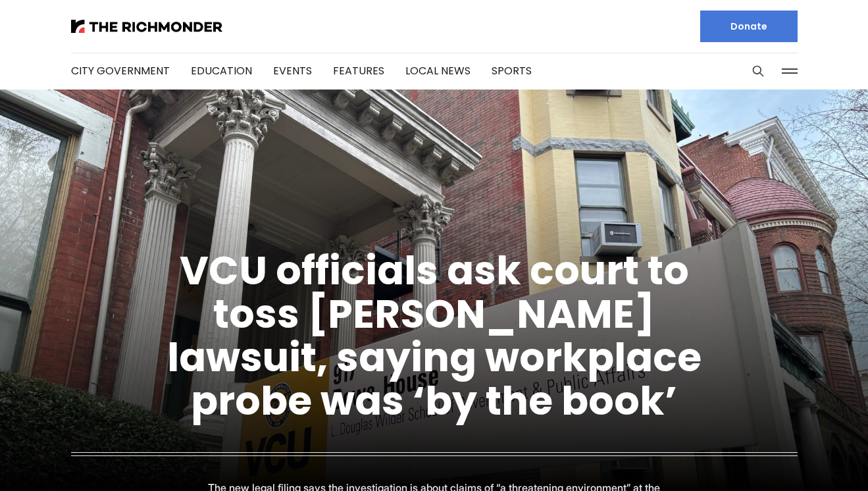 Image resolution: width=868 pixels, height=491 pixels. I want to click on a: Local News, so click(437, 71).